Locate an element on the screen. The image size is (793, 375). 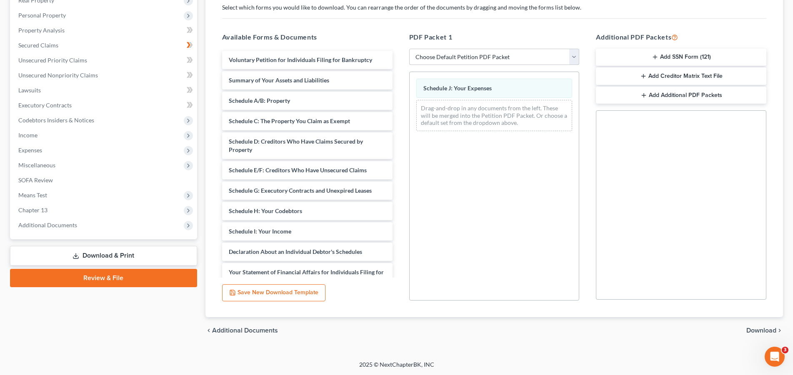
span: 3 is located at coordinates (785, 350).